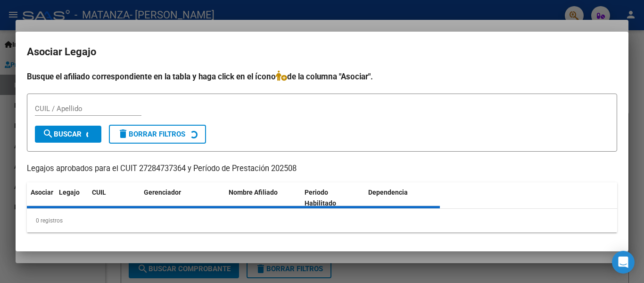  Describe the element at coordinates (62, 134) in the screenshot. I see `span: Buscar` at that location.